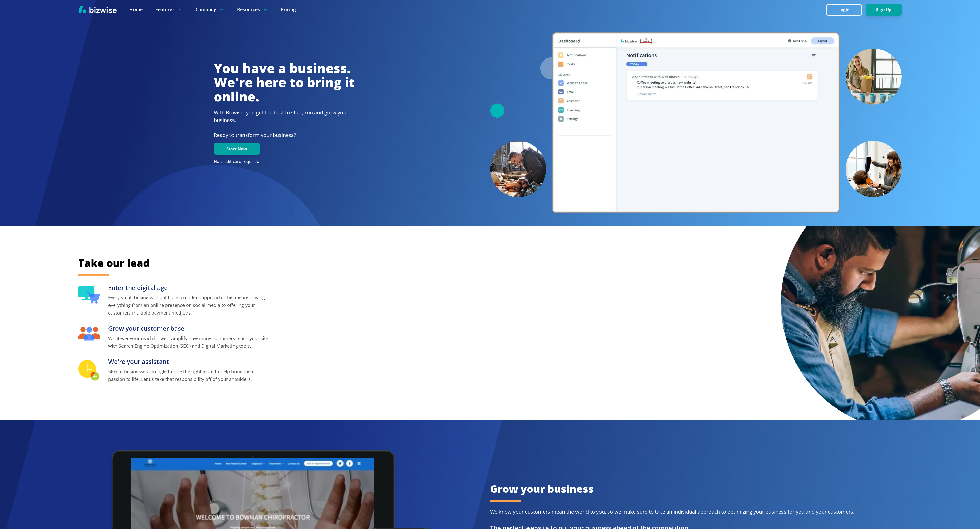  What do you see at coordinates (288, 10) in the screenshot?
I see `a: Pricing` at bounding box center [288, 10].